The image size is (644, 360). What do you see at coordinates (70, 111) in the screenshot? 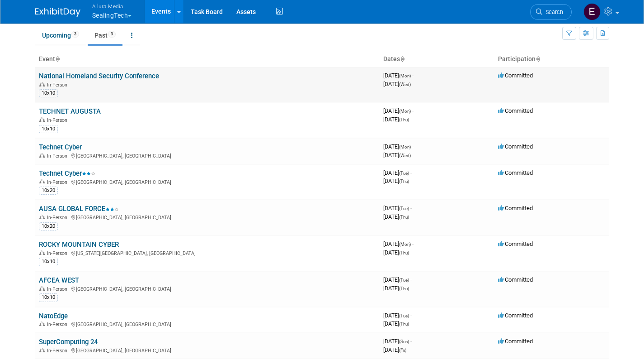
I see `a: TECHNET AUGUSTA` at bounding box center [70, 111].